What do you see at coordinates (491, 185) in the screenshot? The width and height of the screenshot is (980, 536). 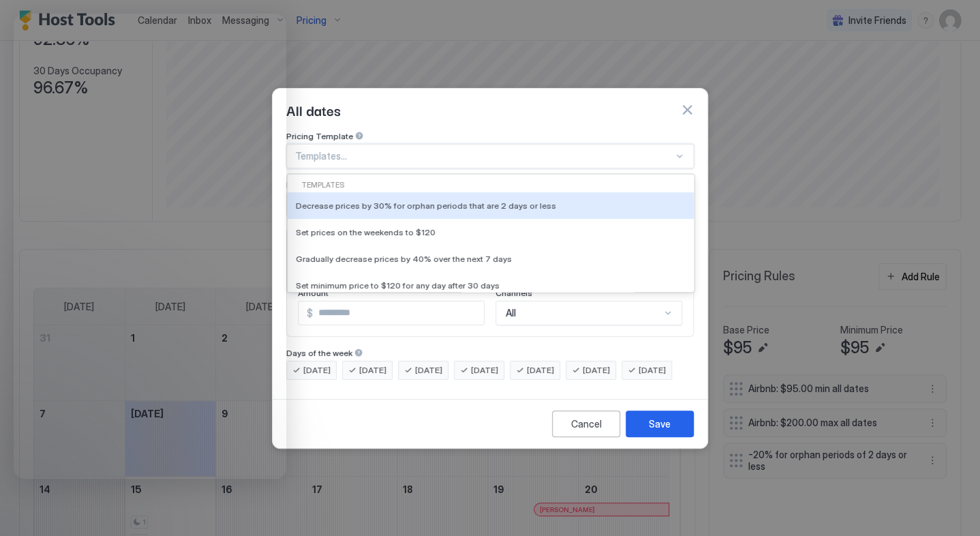 I see `div: Templates` at bounding box center [491, 185].